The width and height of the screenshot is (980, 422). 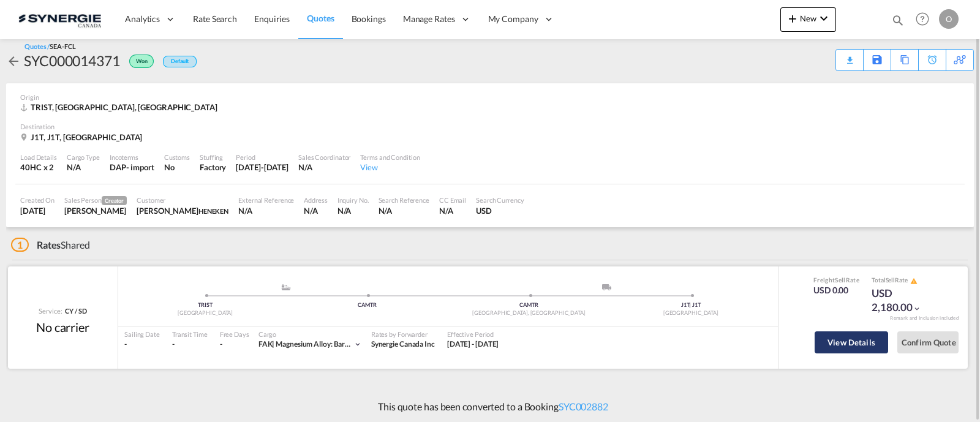 I want to click on div: Delivery ModeService Type -, so click(x=610, y=290).